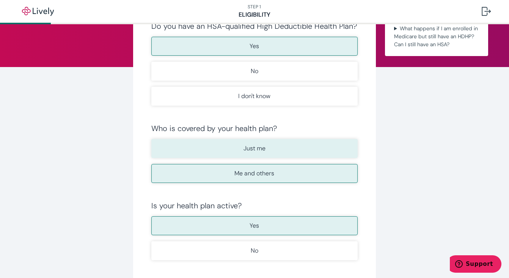 Image resolution: width=509 pixels, height=278 pixels. Describe the element at coordinates (254, 26) in the screenshot. I see `div: Do you have an HSA-qualified High Deductible Health Plan?` at that location.